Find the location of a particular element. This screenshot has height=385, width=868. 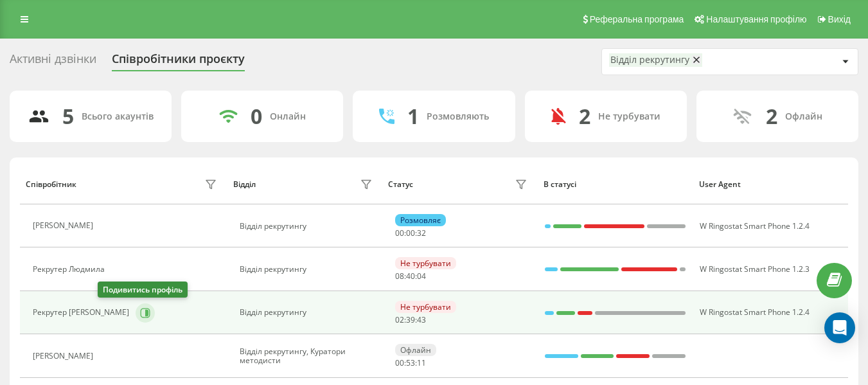

div: Розмовляють is located at coordinates (458, 116).